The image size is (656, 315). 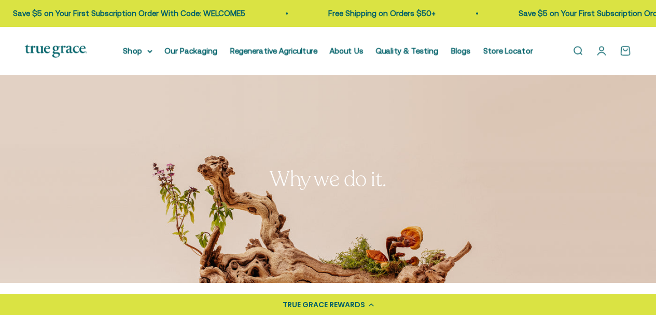 What do you see at coordinates (328, 179) in the screenshot?
I see `split-lines: Why we do it.` at bounding box center [328, 179].